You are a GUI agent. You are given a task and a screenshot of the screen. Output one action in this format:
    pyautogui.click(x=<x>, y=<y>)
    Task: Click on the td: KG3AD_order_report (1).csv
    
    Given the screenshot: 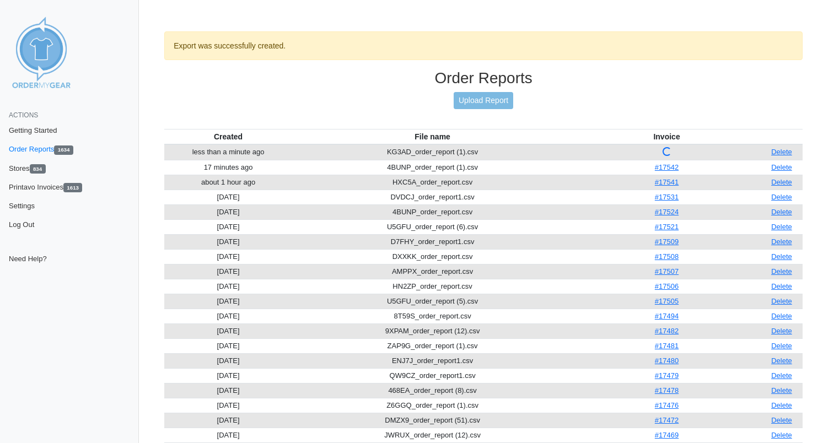 What is the action you would take?
    pyautogui.click(x=432, y=152)
    